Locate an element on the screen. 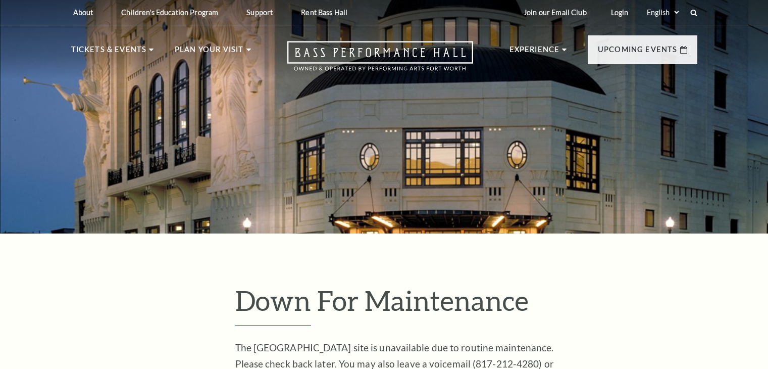  p: About is located at coordinates (83, 12).